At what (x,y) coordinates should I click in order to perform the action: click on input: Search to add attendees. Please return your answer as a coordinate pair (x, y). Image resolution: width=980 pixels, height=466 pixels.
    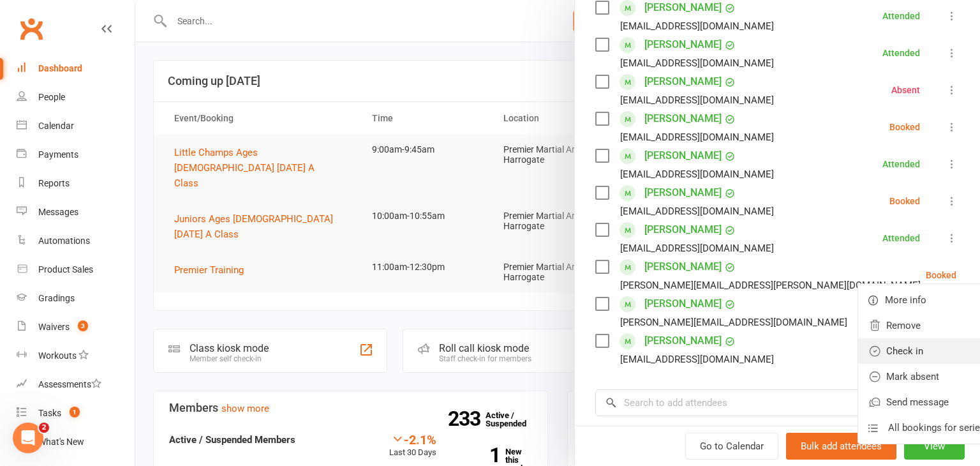
    Looking at the image, I should click on (776, 403).